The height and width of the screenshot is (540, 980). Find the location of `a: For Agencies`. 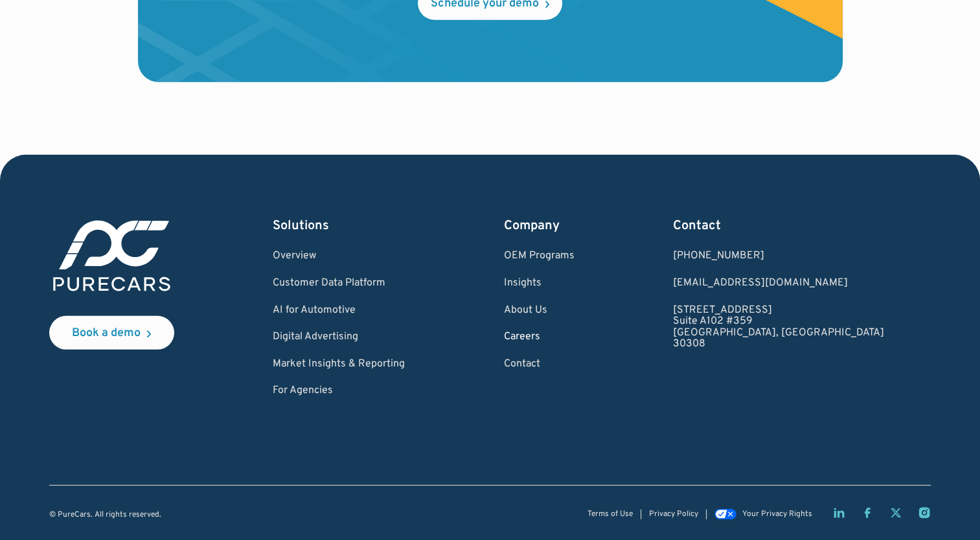

a: For Agencies is located at coordinates (339, 391).